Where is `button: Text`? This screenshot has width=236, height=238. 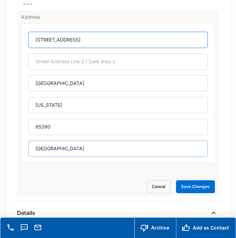 button: Text is located at coordinates (24, 228).